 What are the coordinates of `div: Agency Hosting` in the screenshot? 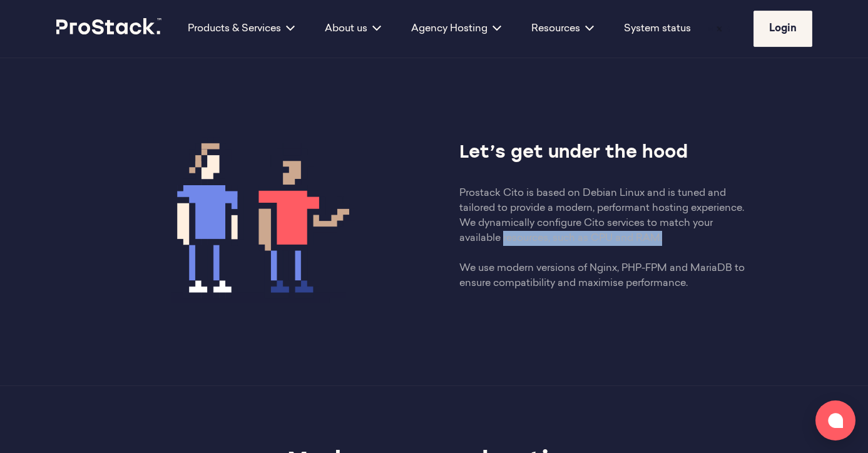 It's located at (456, 29).